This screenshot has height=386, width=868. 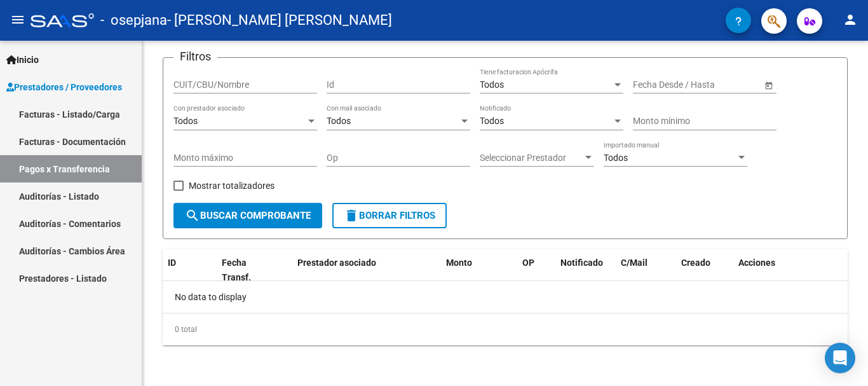 What do you see at coordinates (645, 270) in the screenshot?
I see `datatable-header-cell: C/Mail` at bounding box center [645, 270].